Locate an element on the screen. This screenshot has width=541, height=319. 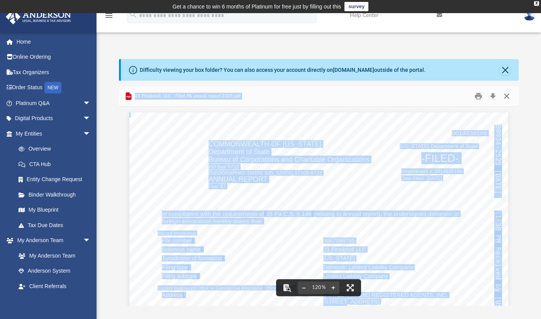
span: PO Box 8722 is located at coordinates (224, 166).